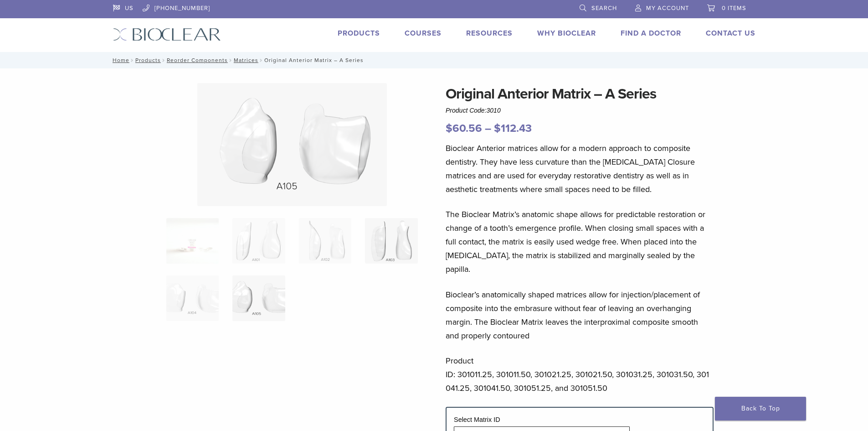  Describe the element at coordinates (580, 375) in the screenshot. I see `p: Product ID: 301011.25, 301011.50, 301021.25, 301021.50, 301031.25, 301031.50, 301041.25, 301041.5...` at that location.